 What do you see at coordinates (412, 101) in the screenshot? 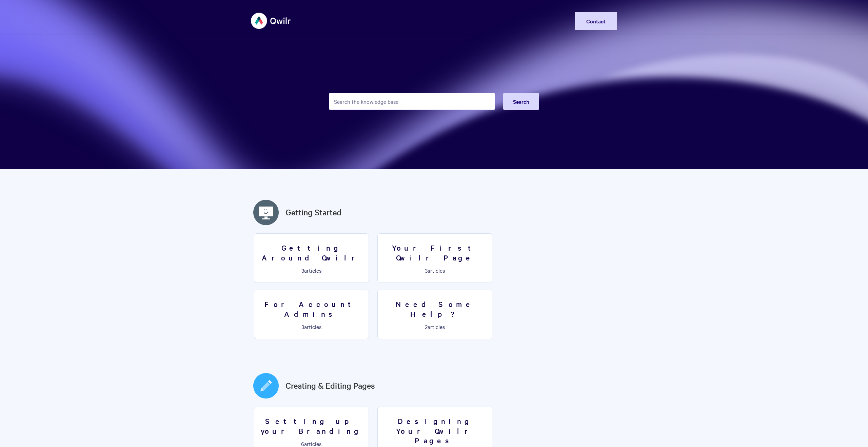
I see `input: Search the knowledge base` at bounding box center [412, 101].